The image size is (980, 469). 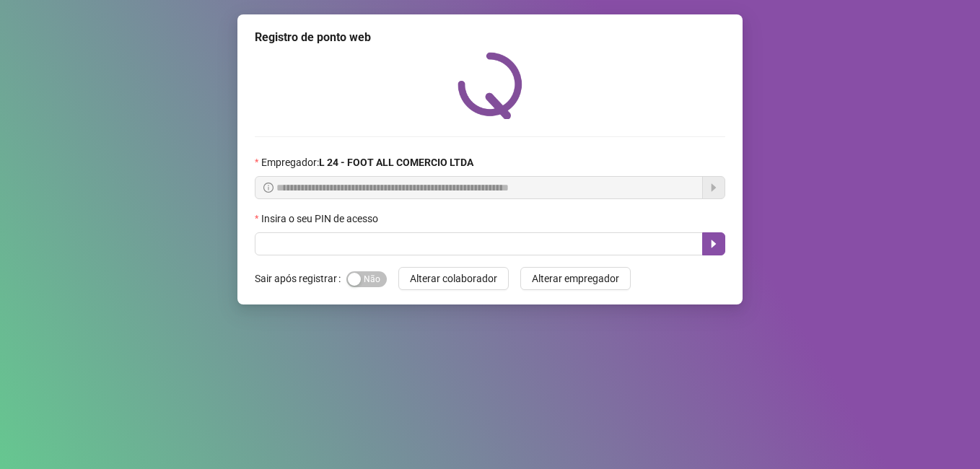 I want to click on button: Alterar colaborador, so click(x=453, y=278).